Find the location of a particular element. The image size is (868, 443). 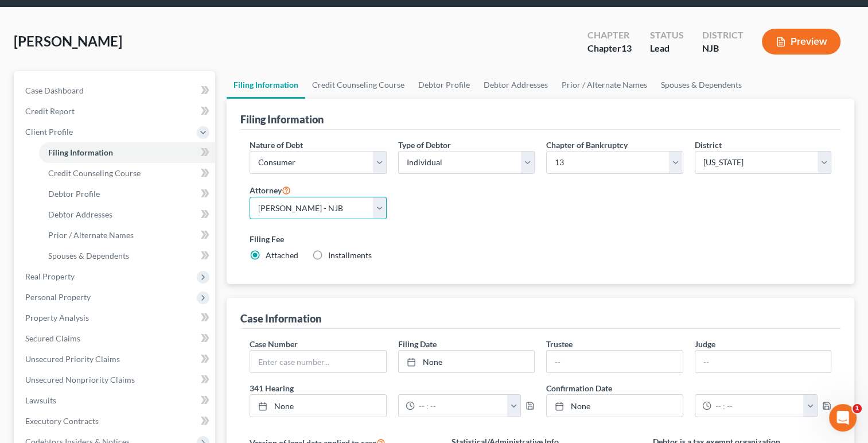

span: 13 is located at coordinates (626, 47).